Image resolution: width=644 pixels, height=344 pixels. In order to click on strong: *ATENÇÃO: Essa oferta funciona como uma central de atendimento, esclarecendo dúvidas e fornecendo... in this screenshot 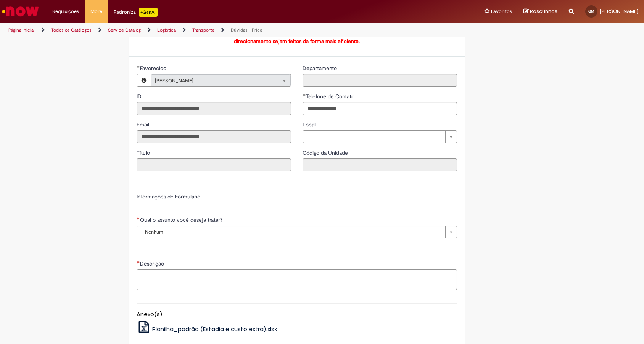, I will do `click(296, 34)`.